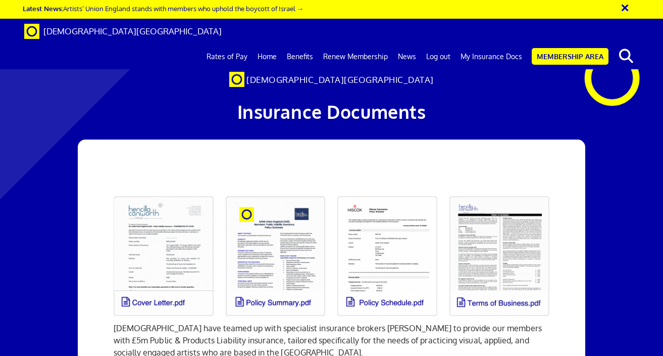 The image size is (663, 356). I want to click on a: News, so click(407, 57).